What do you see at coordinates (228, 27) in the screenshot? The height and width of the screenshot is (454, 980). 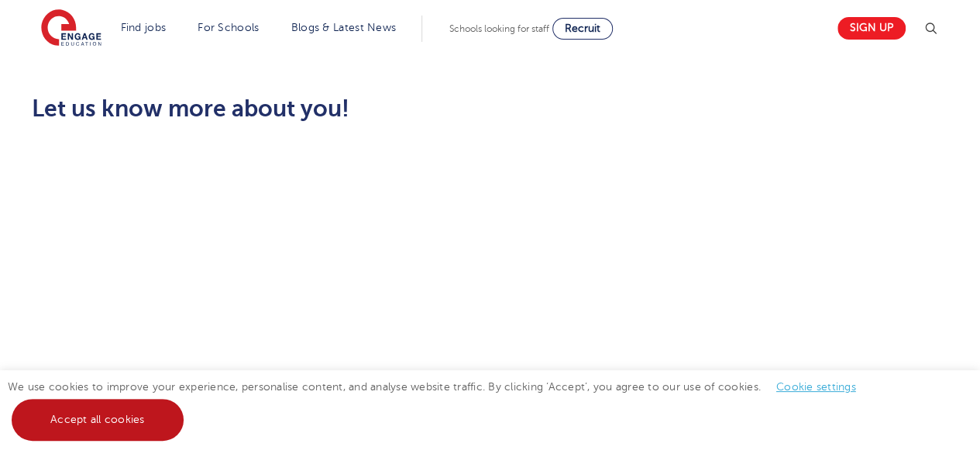 I see `a: For Schools` at bounding box center [228, 27].